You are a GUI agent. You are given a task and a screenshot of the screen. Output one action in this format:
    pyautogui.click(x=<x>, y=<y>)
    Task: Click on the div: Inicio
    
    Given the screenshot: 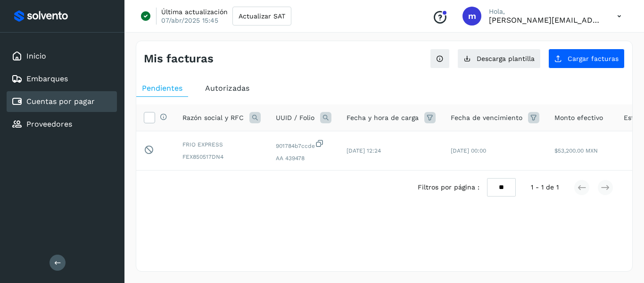 What is the action you would take?
    pyautogui.click(x=62, y=56)
    